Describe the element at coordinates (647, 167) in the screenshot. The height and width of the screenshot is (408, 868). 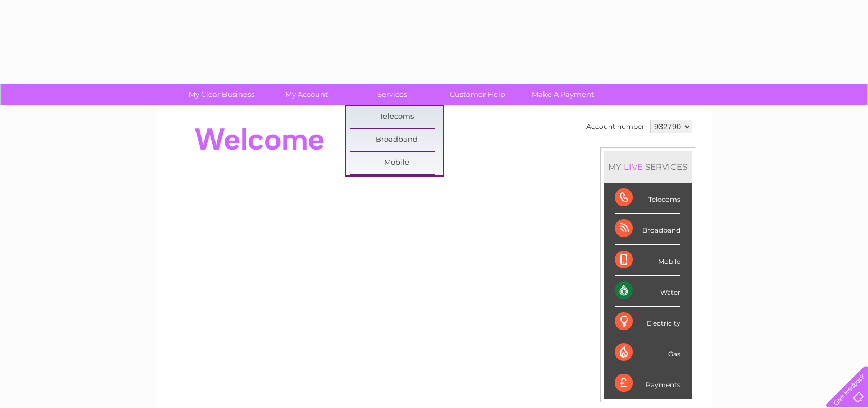
I see `div: MY SERVICES` at that location.